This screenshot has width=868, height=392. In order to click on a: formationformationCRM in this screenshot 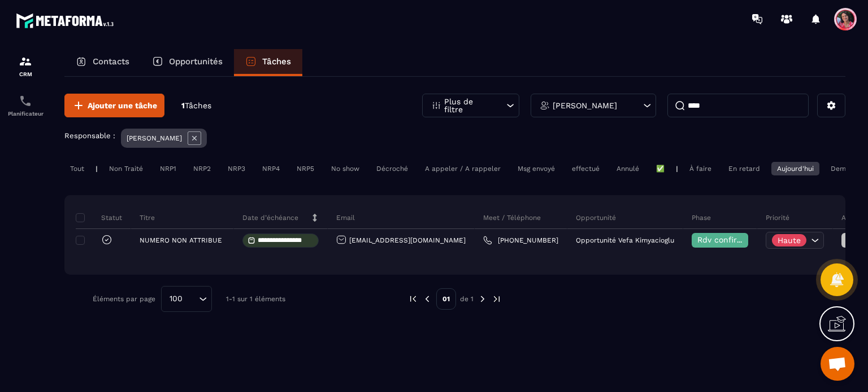, I will do `click(26, 66)`.